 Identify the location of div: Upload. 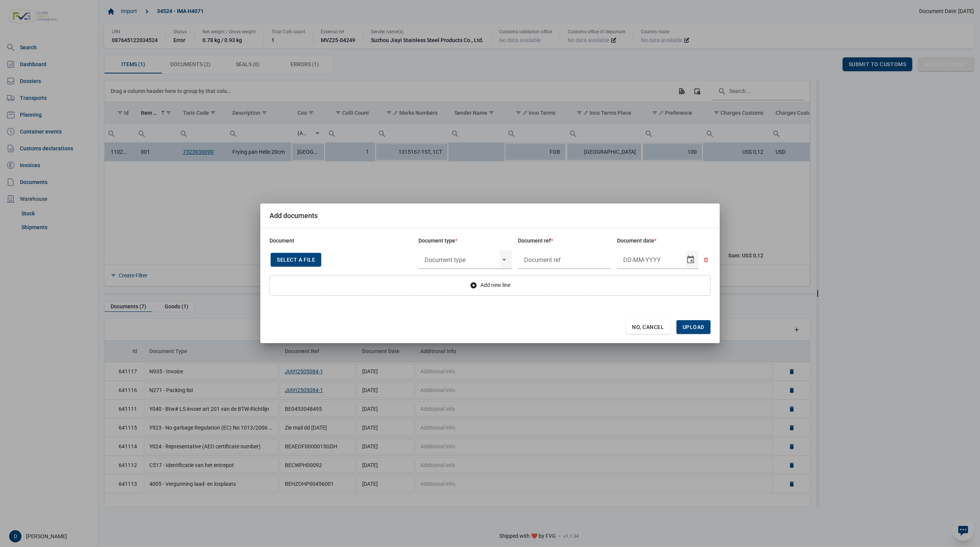
(693, 327).